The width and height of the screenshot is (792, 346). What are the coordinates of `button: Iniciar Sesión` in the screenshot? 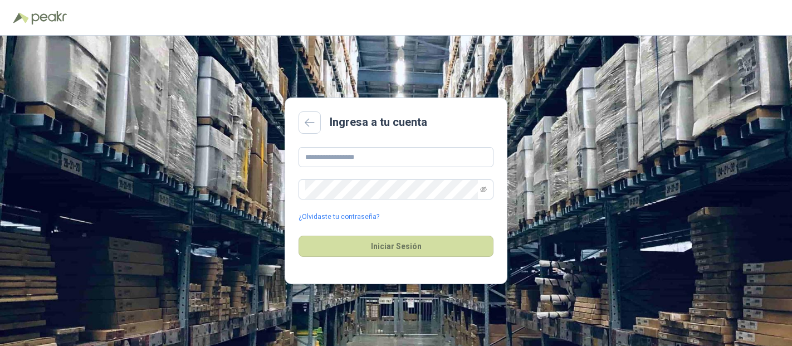 It's located at (396, 246).